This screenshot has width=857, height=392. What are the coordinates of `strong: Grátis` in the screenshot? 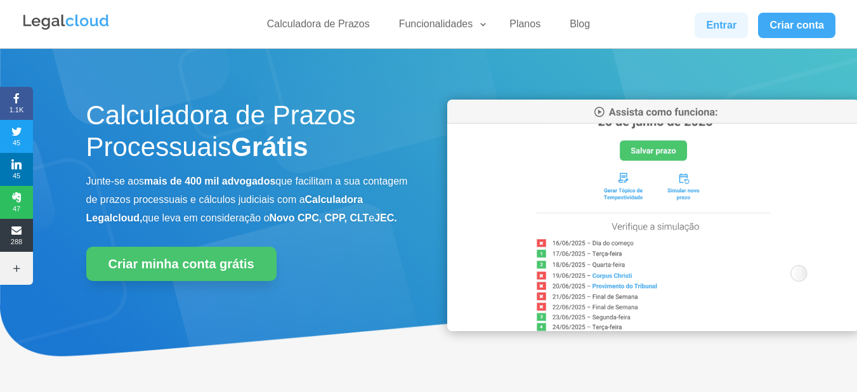 It's located at (269, 147).